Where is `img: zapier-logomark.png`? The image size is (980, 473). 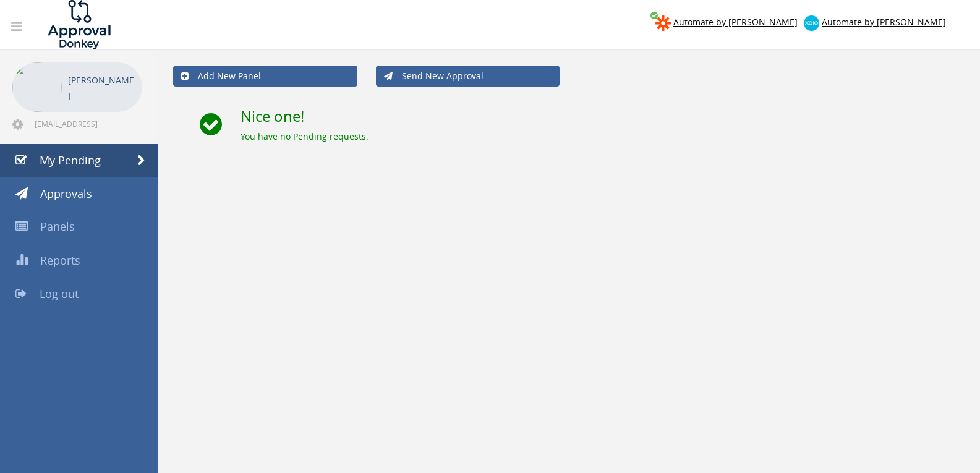 img: zapier-logomark.png is located at coordinates (663, 23).